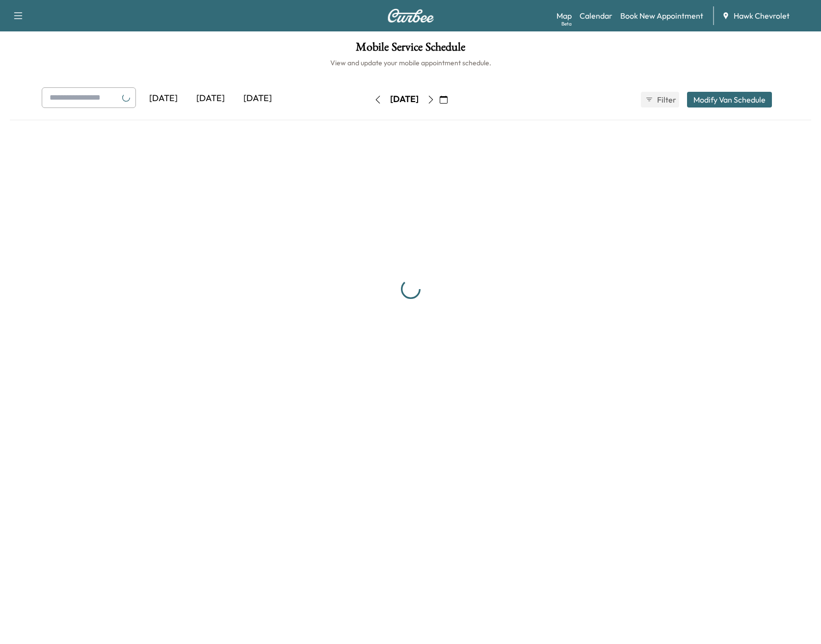 This screenshot has width=821, height=644. What do you see at coordinates (660, 99) in the screenshot?
I see `button: Filter` at bounding box center [660, 99].